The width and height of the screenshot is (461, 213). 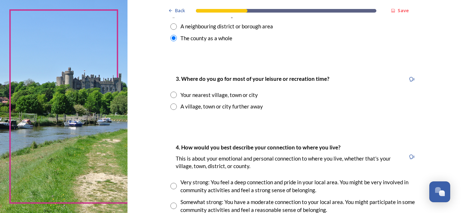 What do you see at coordinates (299, 186) in the screenshot?
I see `div: Very strong: You feel a deep connection and pride in your local area. You might be very involved ...` at bounding box center [299, 186].